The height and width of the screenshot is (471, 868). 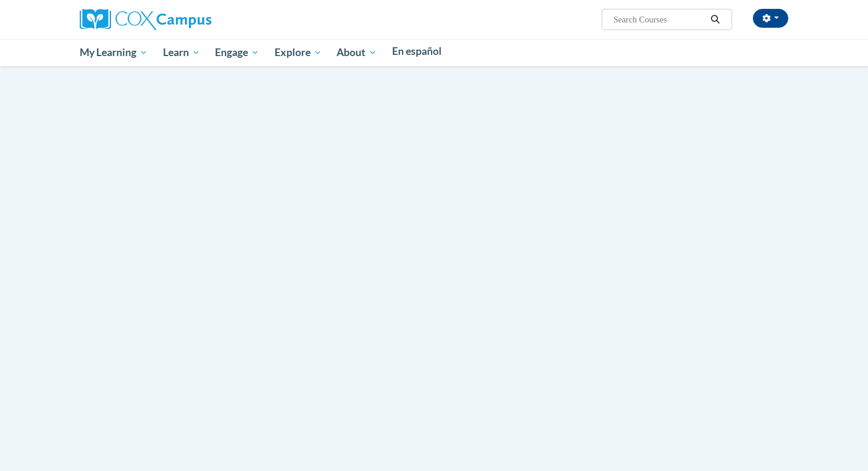 What do you see at coordinates (113, 53) in the screenshot?
I see `span: My Learning` at bounding box center [113, 53].